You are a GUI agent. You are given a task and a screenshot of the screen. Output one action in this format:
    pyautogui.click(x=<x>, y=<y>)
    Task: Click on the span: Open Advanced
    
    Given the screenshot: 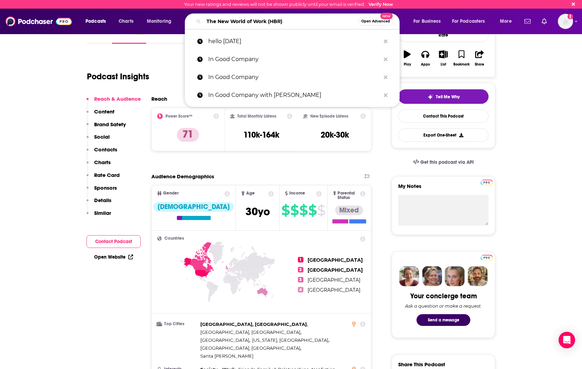 What is the action you would take?
    pyautogui.click(x=375, y=21)
    